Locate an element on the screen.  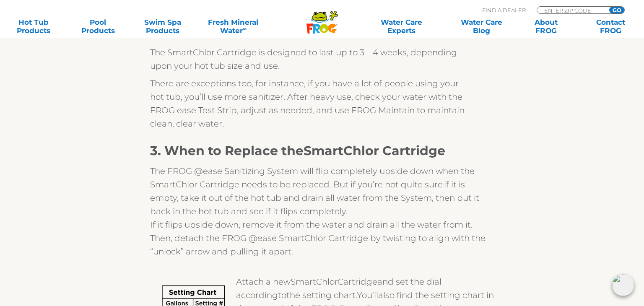
a: Water CareBlog is located at coordinates (482, 26).